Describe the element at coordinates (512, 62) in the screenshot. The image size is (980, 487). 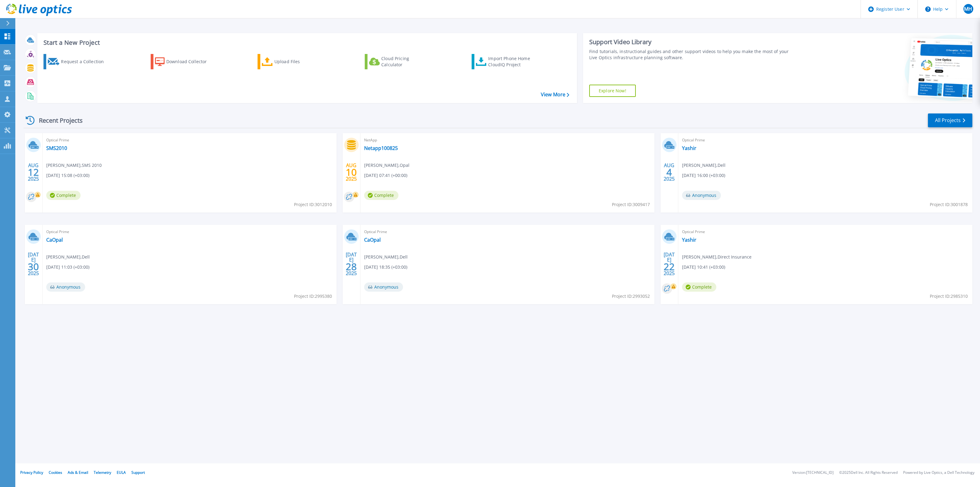
I see `div: Import Phone Home CloudIQ Project` at that location.